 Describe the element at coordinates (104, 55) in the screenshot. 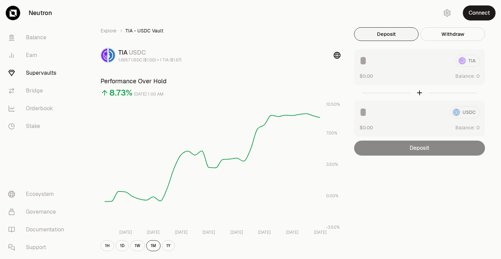

I see `img: TIA Logo` at that location.